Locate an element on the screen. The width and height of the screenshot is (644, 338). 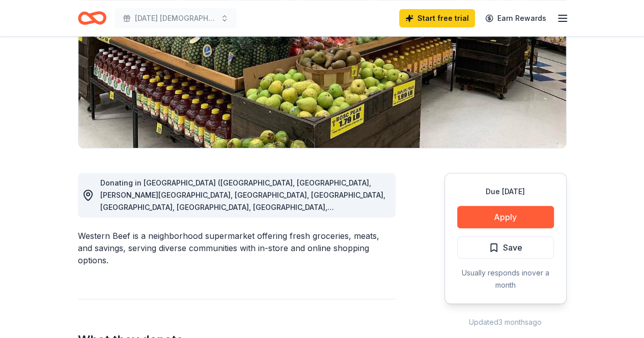
a: Start free trial is located at coordinates (437, 18).